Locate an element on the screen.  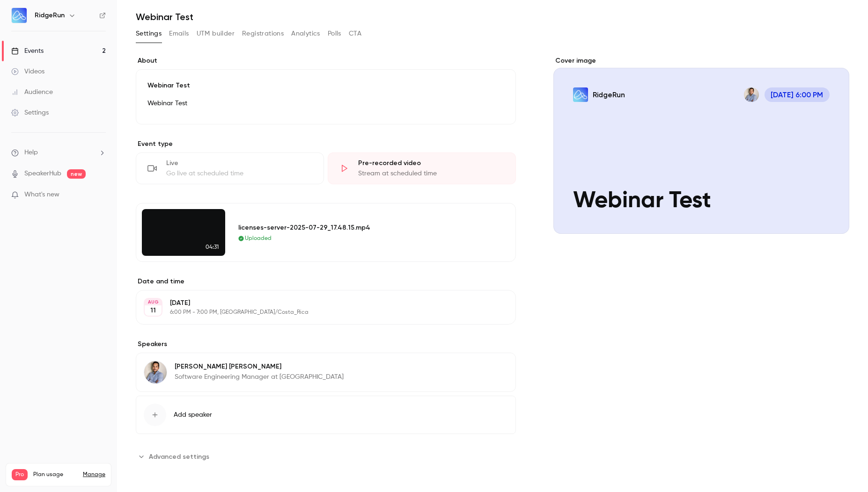
span: 04:31 is located at coordinates (212, 247).